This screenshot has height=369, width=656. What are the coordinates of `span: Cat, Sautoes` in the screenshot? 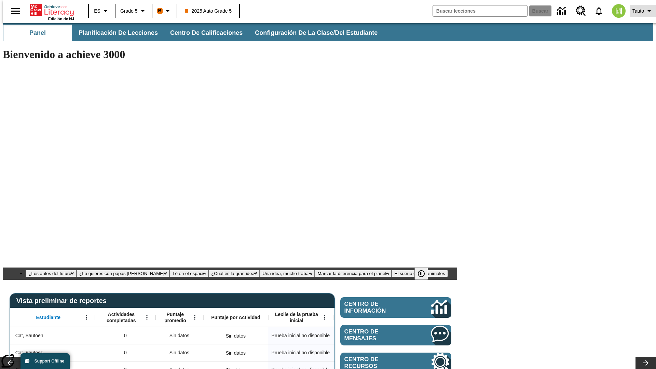 It's located at (29, 352).